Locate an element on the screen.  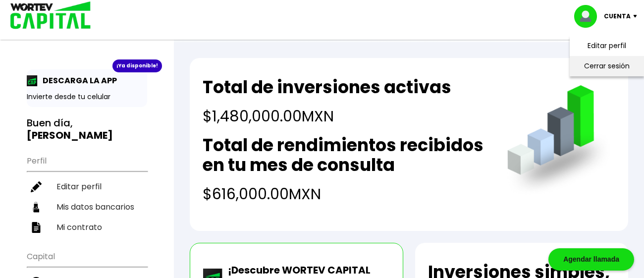
h4: $616,000.00 MXN is located at coordinates (345, 194).